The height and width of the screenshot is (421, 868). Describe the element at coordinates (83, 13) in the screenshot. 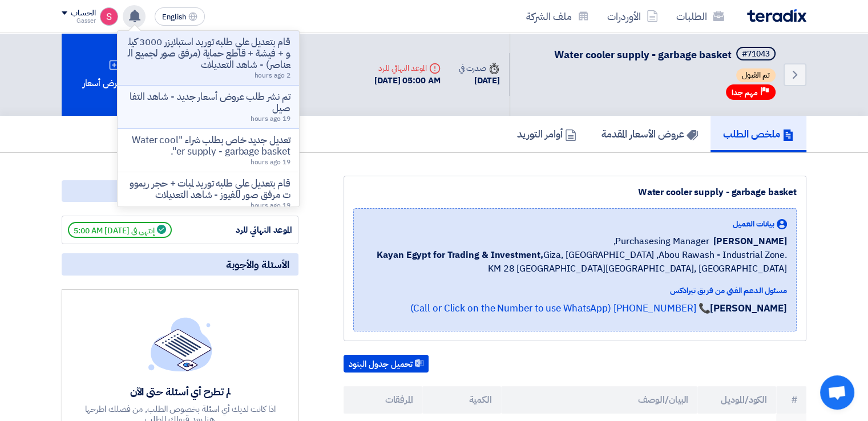

I see `div: الحساب` at that location.